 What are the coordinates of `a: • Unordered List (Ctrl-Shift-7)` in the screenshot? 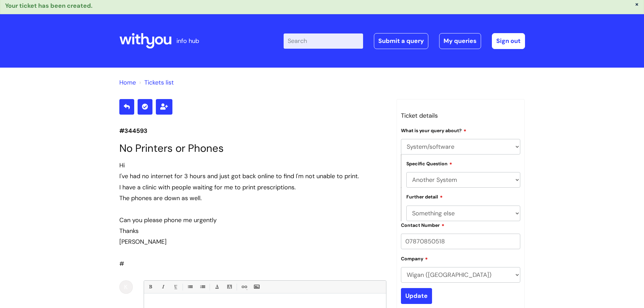 It's located at (190, 287).